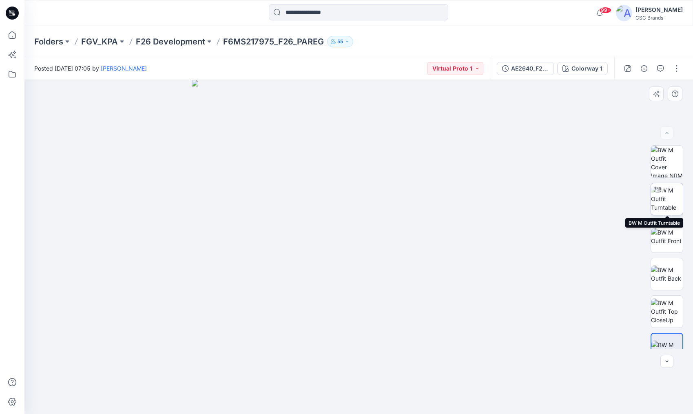 This screenshot has width=693, height=414. Describe the element at coordinates (170, 42) in the screenshot. I see `p: F26 Development` at that location.